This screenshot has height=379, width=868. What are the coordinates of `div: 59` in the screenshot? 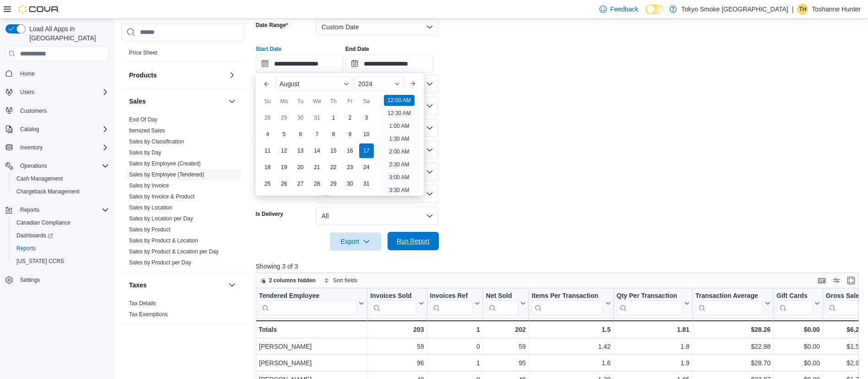 It's located at (506, 347).